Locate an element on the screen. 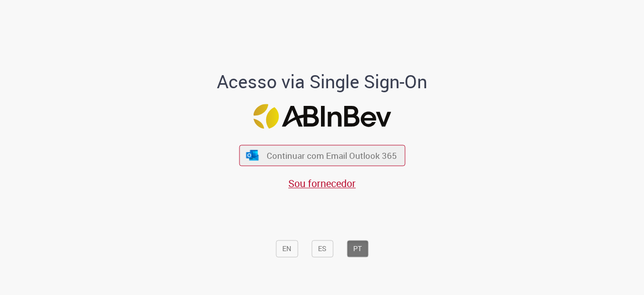 Image resolution: width=644 pixels, height=295 pixels. img: ícone Azure/Microsoft 360 is located at coordinates (253, 154).